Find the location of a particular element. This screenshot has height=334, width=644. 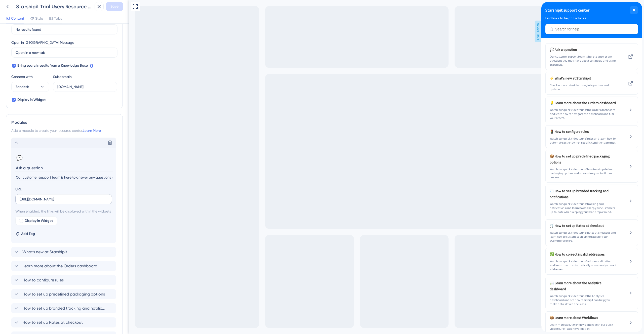

input: userguiding.zendesk.com is located at coordinates (85, 87).